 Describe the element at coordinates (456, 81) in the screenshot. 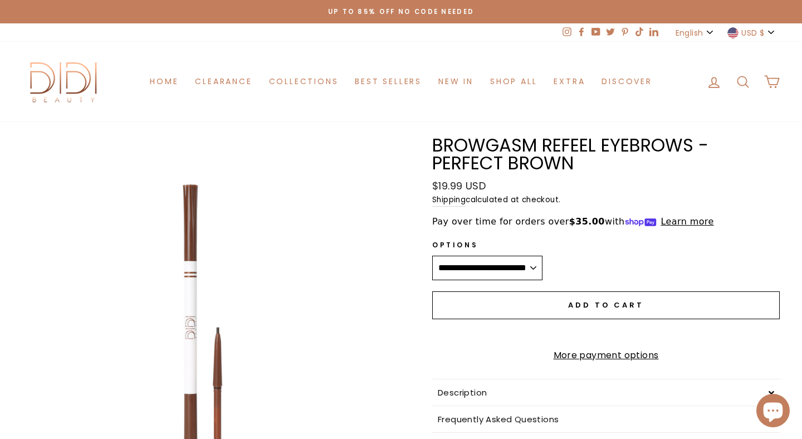

I see `a: New in` at that location.